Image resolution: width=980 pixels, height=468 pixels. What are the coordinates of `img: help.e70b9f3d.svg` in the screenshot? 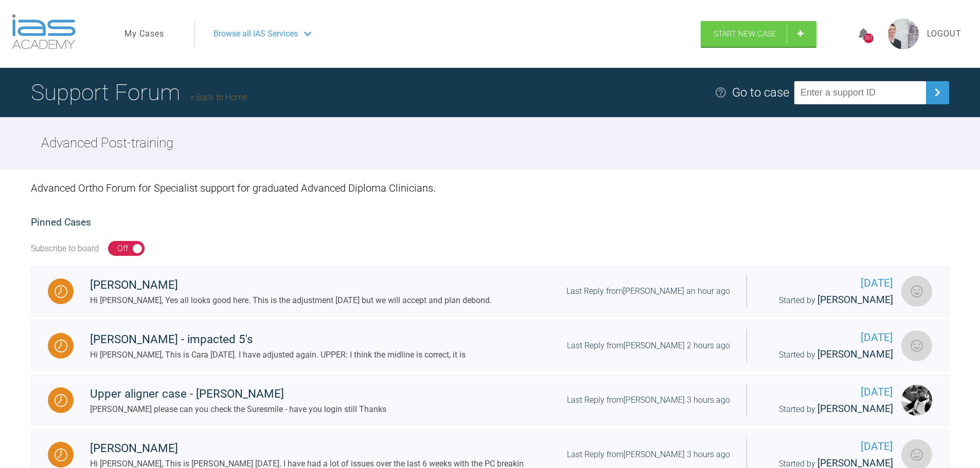 It's located at (720, 92).